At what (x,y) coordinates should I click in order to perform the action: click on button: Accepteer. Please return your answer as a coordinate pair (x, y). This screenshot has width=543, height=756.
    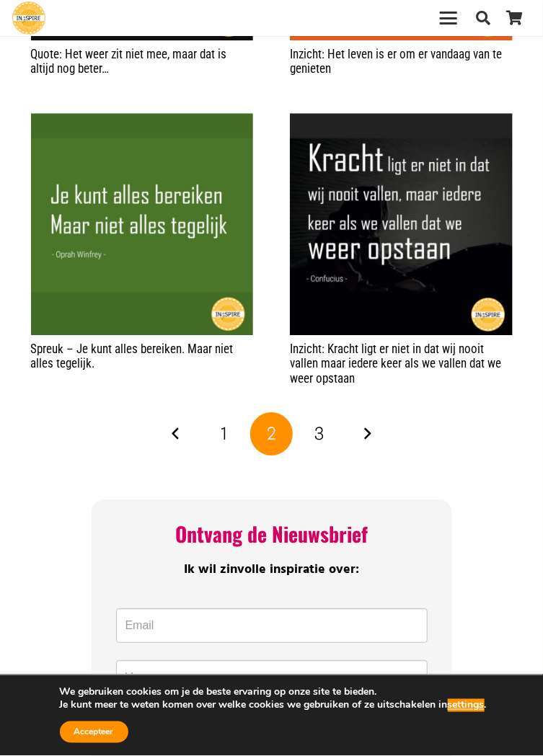
    Looking at the image, I should click on (94, 732).